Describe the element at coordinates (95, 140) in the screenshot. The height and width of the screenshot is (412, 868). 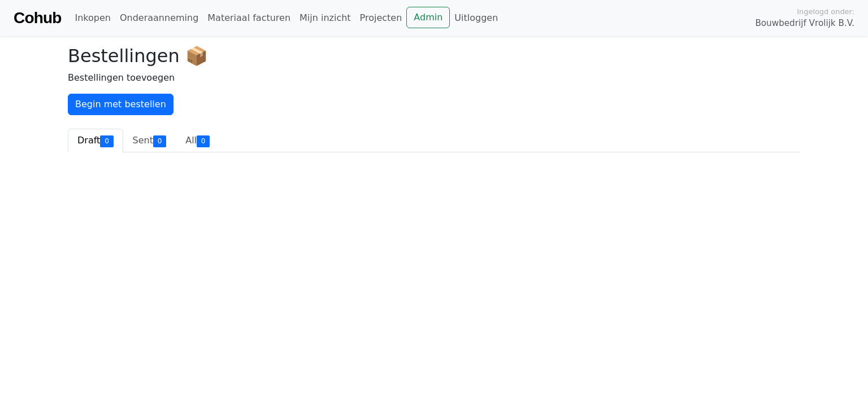
I see `a: Draft0` at that location.